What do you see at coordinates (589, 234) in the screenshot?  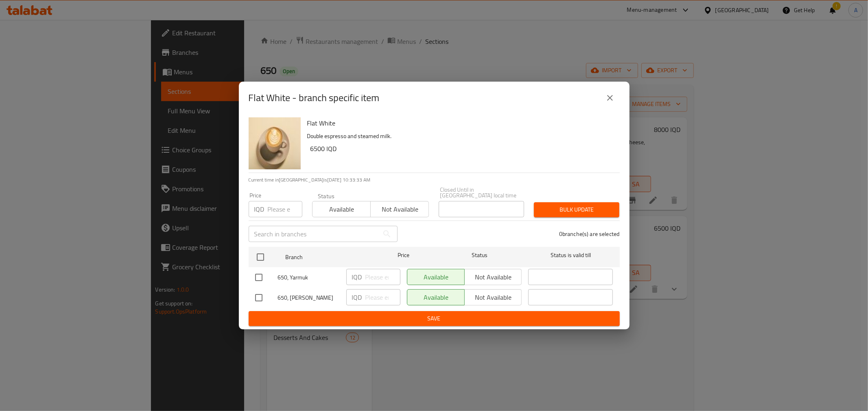 I see `p: 0 branche(s) are selected` at bounding box center [589, 234].